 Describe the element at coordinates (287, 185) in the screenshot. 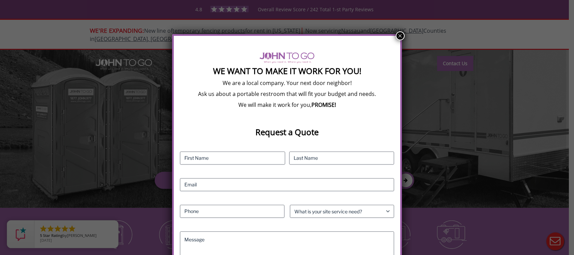

I see `input: Email` at that location.